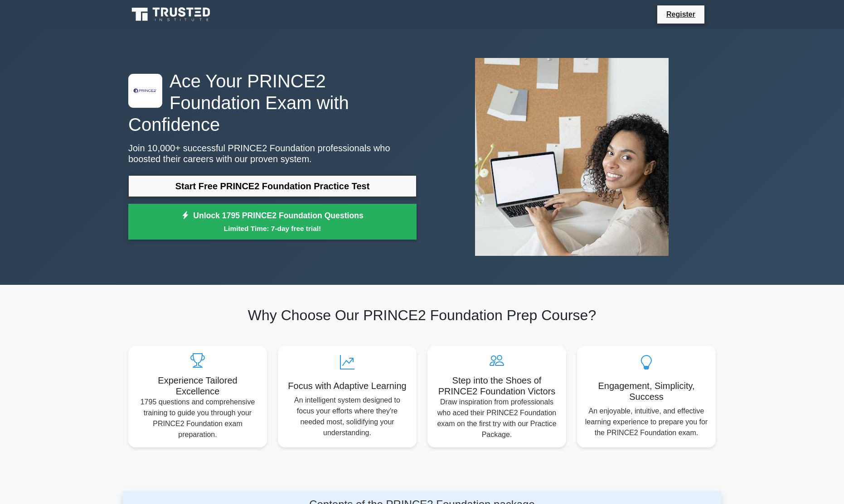 The height and width of the screenshot is (504, 844). What do you see at coordinates (647, 422) in the screenshot?
I see `p: An enjoyable, intuitive, and effective learning experience to prepare you for the PRINCE2 Foundat...` at bounding box center [647, 422].